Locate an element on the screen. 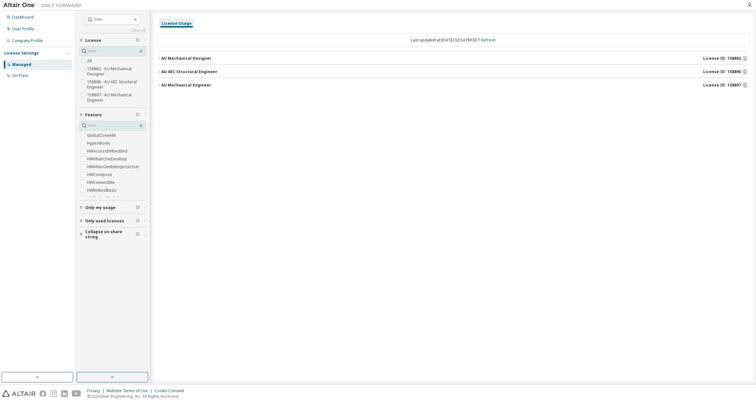 The height and width of the screenshot is (403, 756). label: HWEmbedBasic is located at coordinates (103, 190).